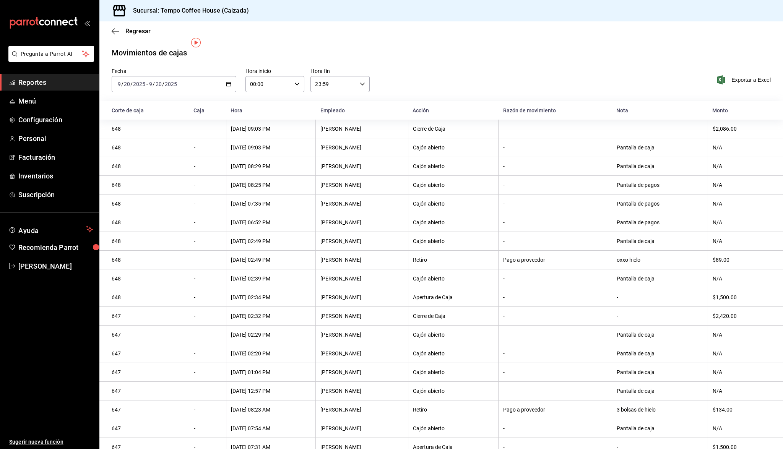 This screenshot has height=449, width=783. Describe the element at coordinates (174, 71) in the screenshot. I see `label: Fecha` at that location.